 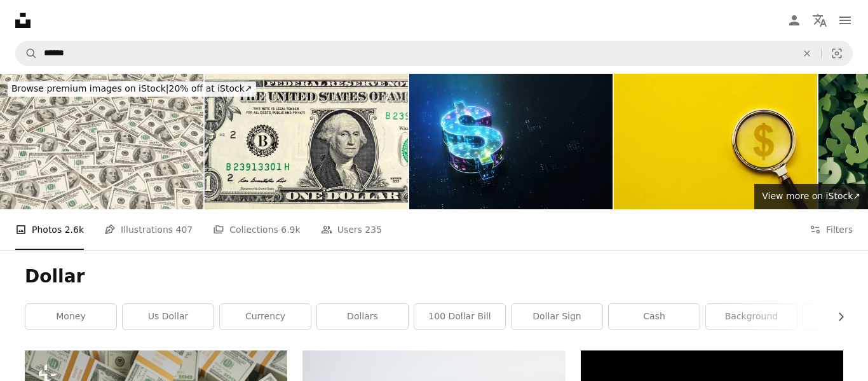 I want to click on a: Collections 6.9k, so click(x=256, y=229).